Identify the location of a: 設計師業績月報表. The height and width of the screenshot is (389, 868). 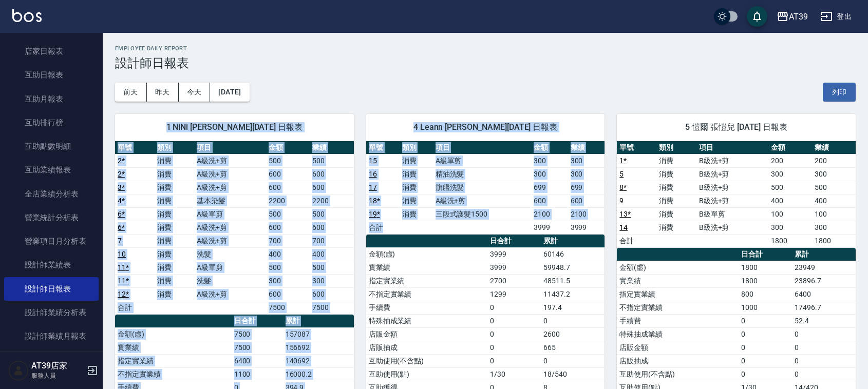
(51, 336).